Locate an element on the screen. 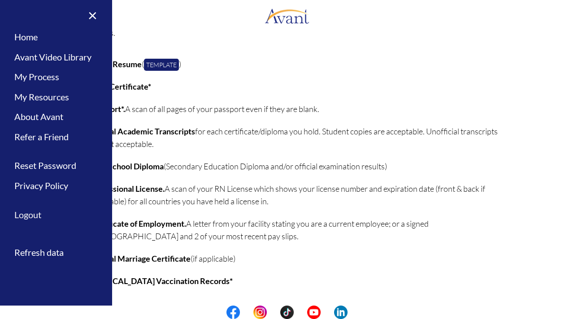  b: Official Marriage Certificate is located at coordinates (140, 259).